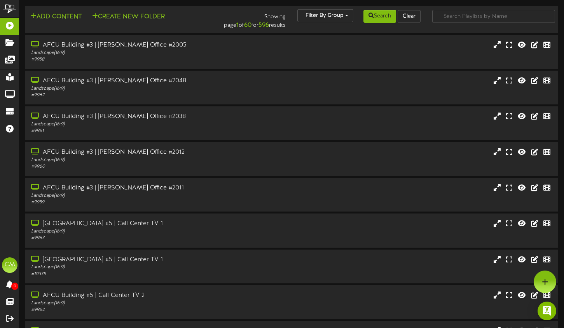  What do you see at coordinates (128, 17) in the screenshot?
I see `button: Create New Folder` at bounding box center [128, 17].